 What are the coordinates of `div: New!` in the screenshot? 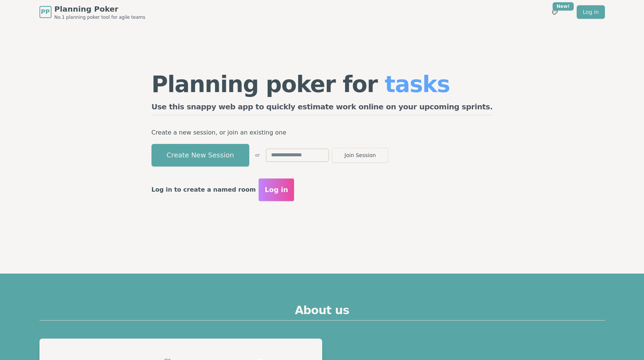 It's located at (563, 6).